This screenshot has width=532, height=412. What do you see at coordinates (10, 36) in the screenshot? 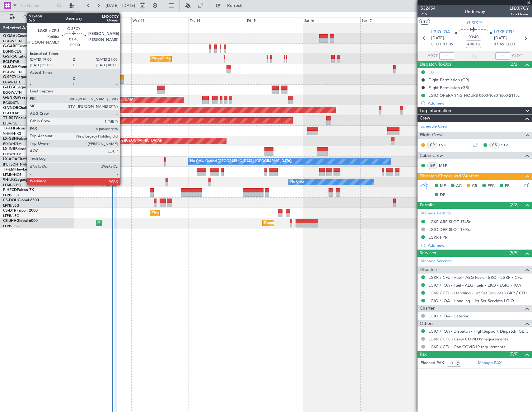
I see `span: G-GAAL` at bounding box center [10, 36].